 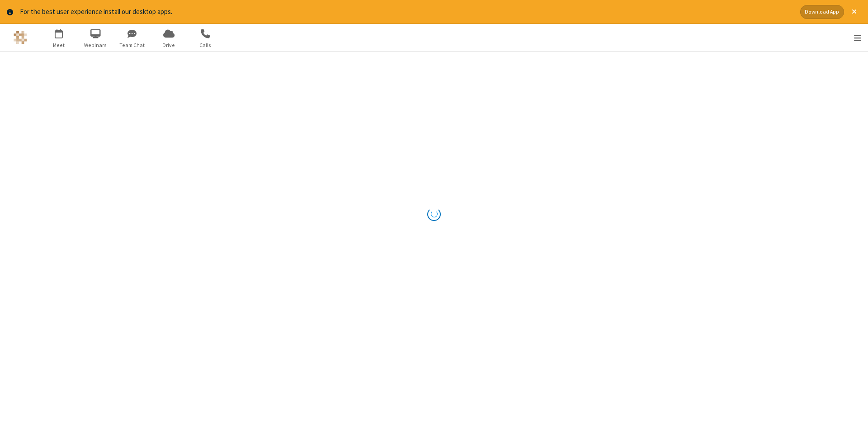 What do you see at coordinates (854, 12) in the screenshot?
I see `button: Close alert` at bounding box center [854, 12].